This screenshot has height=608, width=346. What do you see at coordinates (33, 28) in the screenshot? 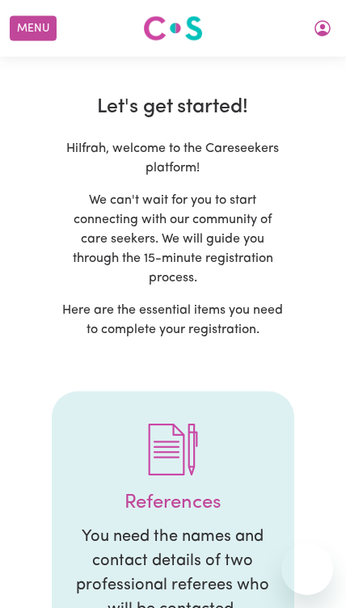
I see `button: Menu` at bounding box center [33, 28].